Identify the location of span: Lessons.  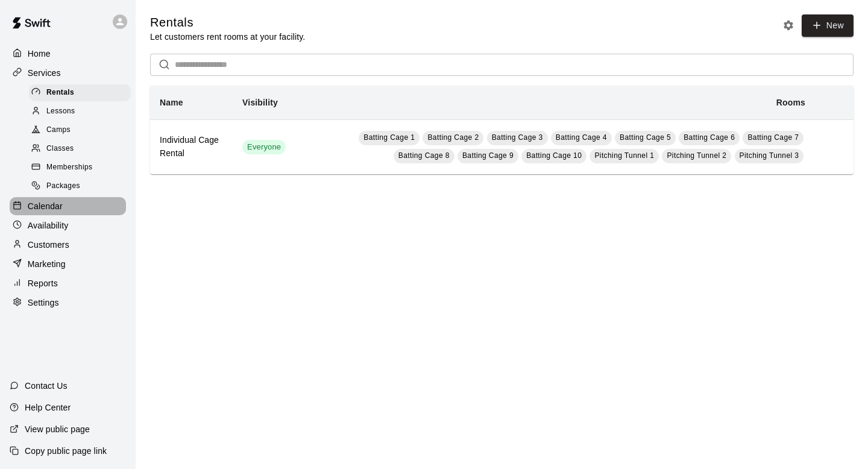
(61, 111).